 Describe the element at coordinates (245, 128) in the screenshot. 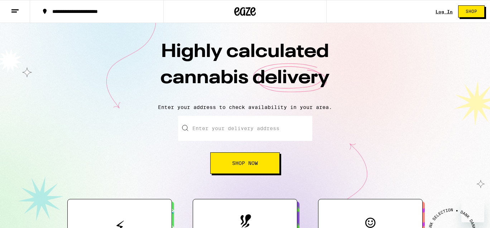

I see `input: Enter your delivery address` at that location.